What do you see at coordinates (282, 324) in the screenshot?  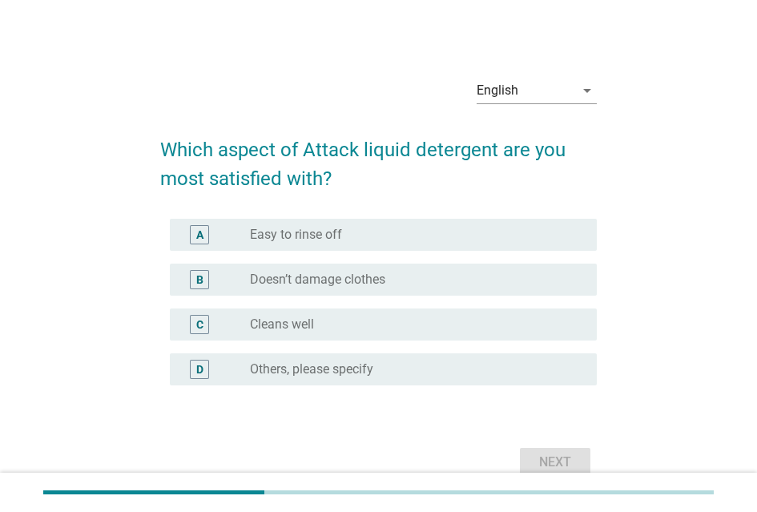 I see `label: Cleans well` at bounding box center [282, 324].